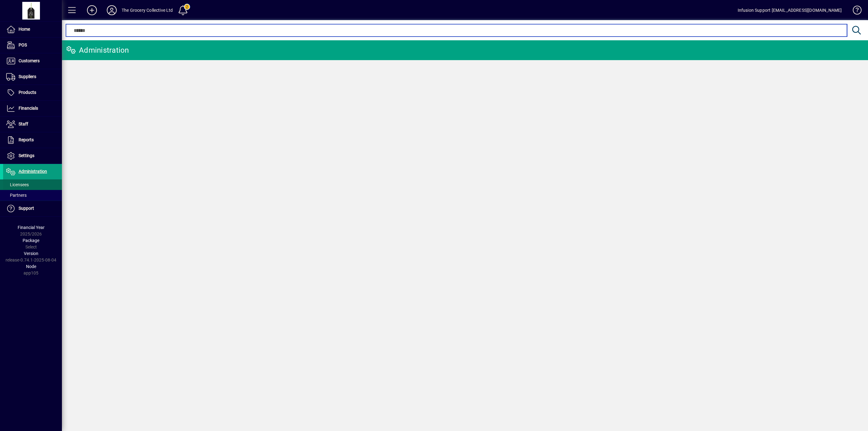  What do you see at coordinates (31, 227) in the screenshot?
I see `span: Financial Year` at bounding box center [31, 227].